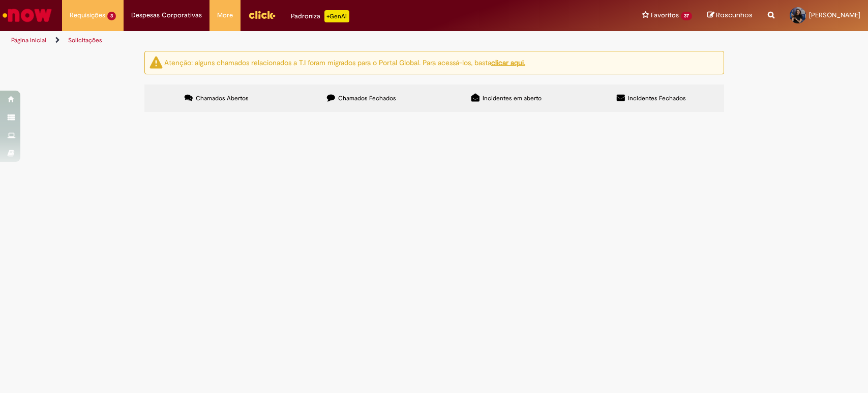 This screenshot has width=868, height=393. What do you see at coordinates (222, 98) in the screenshot?
I see `span: Chamados Abertos` at bounding box center [222, 98].